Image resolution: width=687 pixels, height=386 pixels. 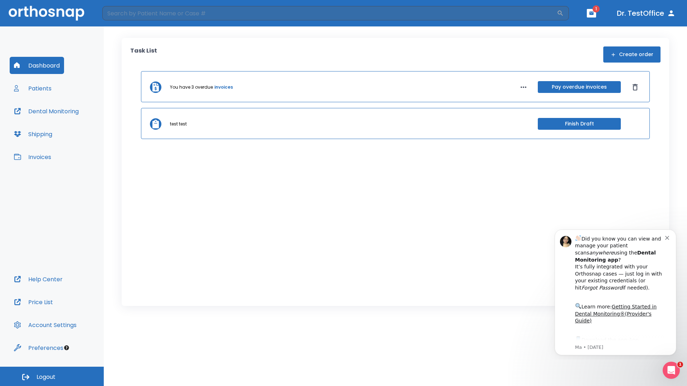 What do you see at coordinates (38, 279) in the screenshot?
I see `a: Help Center` at bounding box center [38, 279].